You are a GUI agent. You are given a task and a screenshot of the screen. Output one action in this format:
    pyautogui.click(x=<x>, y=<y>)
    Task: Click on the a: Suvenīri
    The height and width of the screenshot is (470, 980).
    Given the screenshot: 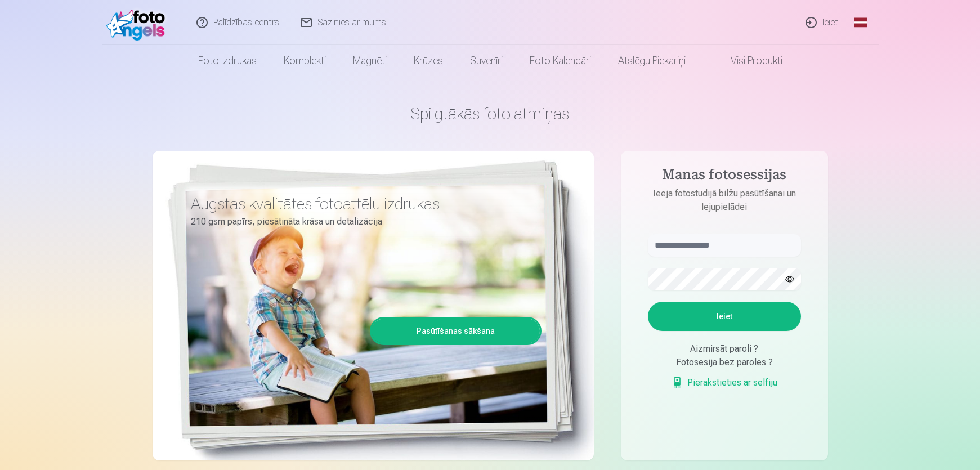 What is the action you would take?
    pyautogui.click(x=487, y=61)
    